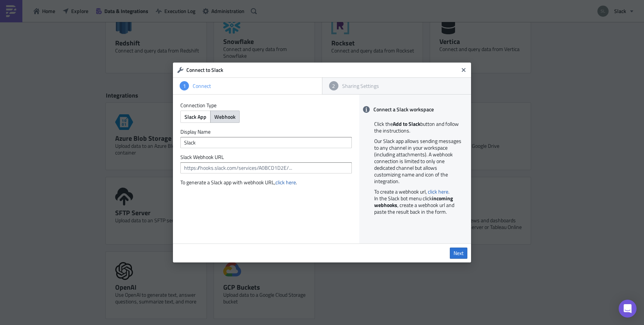  What do you see at coordinates (195, 116) in the screenshot?
I see `span: Slack App` at bounding box center [195, 116].